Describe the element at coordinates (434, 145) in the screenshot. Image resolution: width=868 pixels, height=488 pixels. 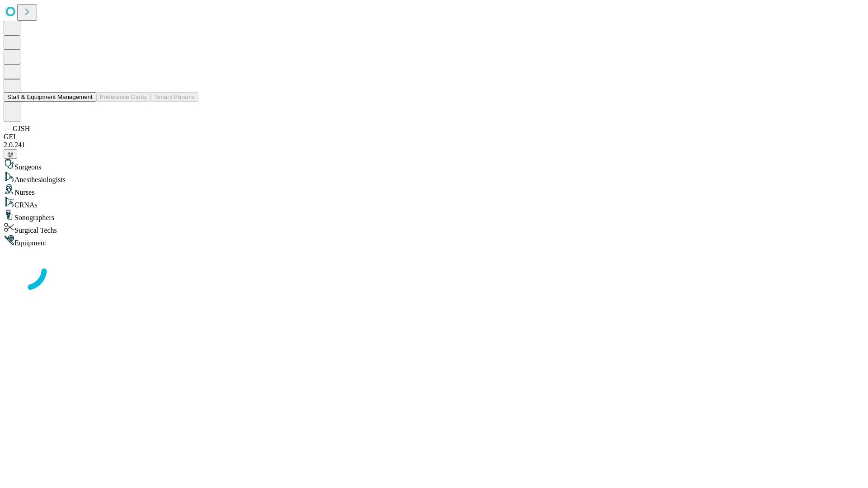
I see `div: 2.0.241` at that location.